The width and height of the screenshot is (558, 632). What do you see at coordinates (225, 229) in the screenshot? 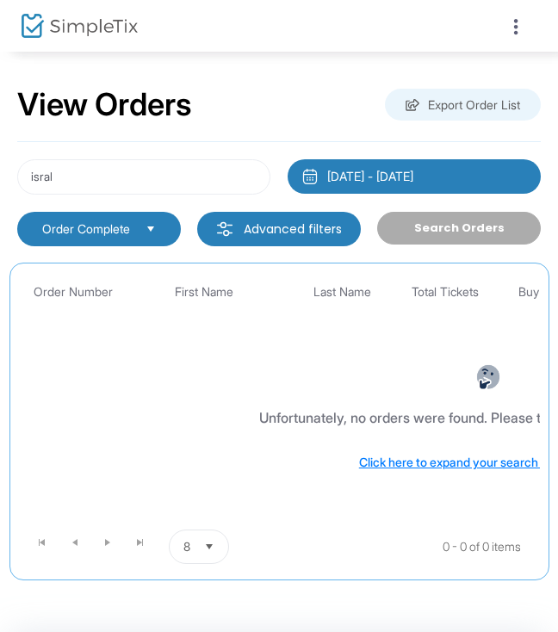
I see `img: filter` at bounding box center [225, 229].